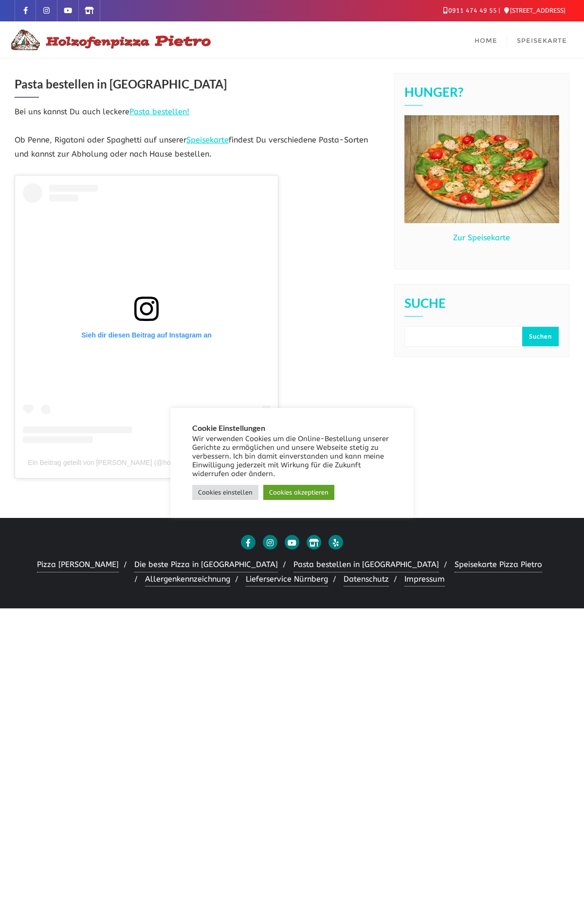 This screenshot has width=584, height=924. Describe the element at coordinates (498, 565) in the screenshot. I see `a: Speisekarte Pizza Pietro` at that location.